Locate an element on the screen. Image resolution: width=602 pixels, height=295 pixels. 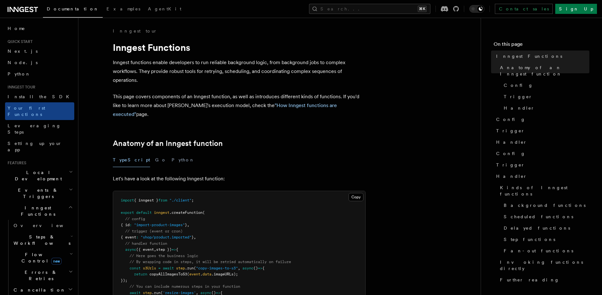
span: Errors & Retries is located at coordinates (40, 276).